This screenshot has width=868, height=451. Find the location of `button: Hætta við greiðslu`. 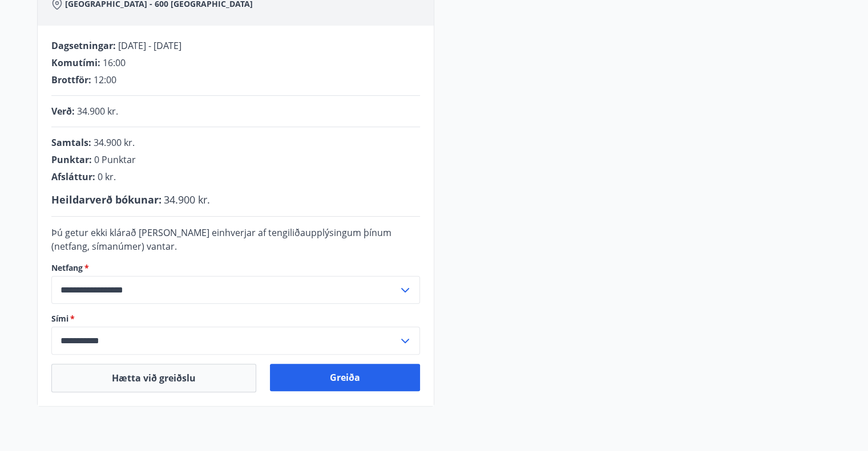

button: Hætta við greiðslu is located at coordinates (154, 378).